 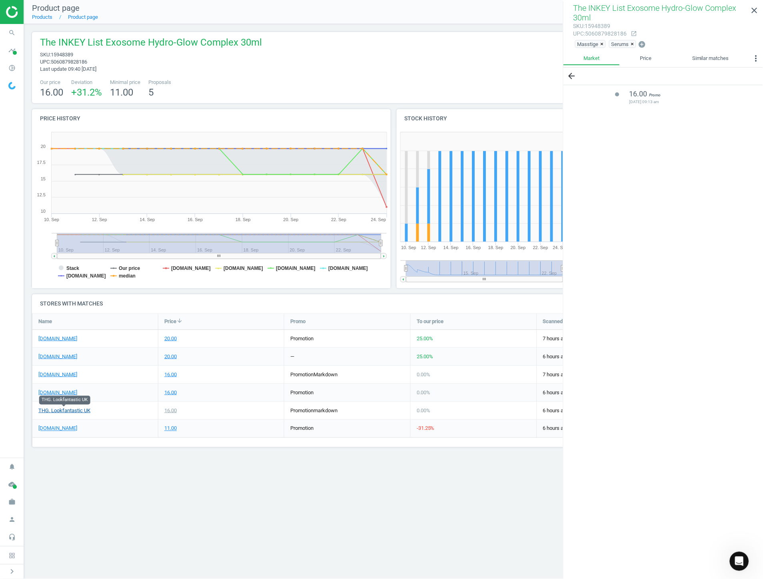 What do you see at coordinates (430, 322) in the screenshot?
I see `span: To our price` at bounding box center [430, 322].